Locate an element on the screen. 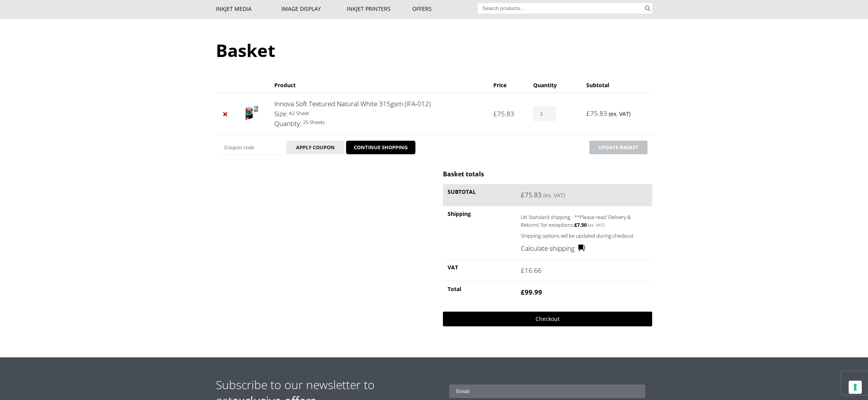  th: Product is located at coordinates (379, 85).